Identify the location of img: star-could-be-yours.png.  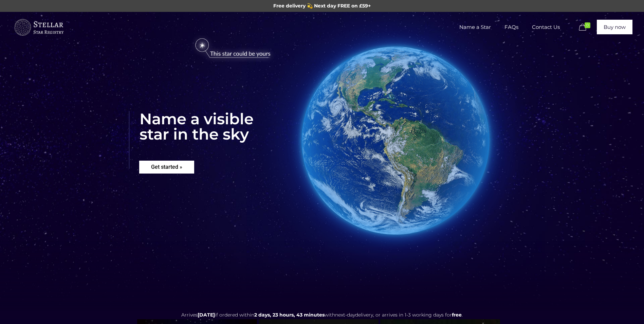
(233, 48).